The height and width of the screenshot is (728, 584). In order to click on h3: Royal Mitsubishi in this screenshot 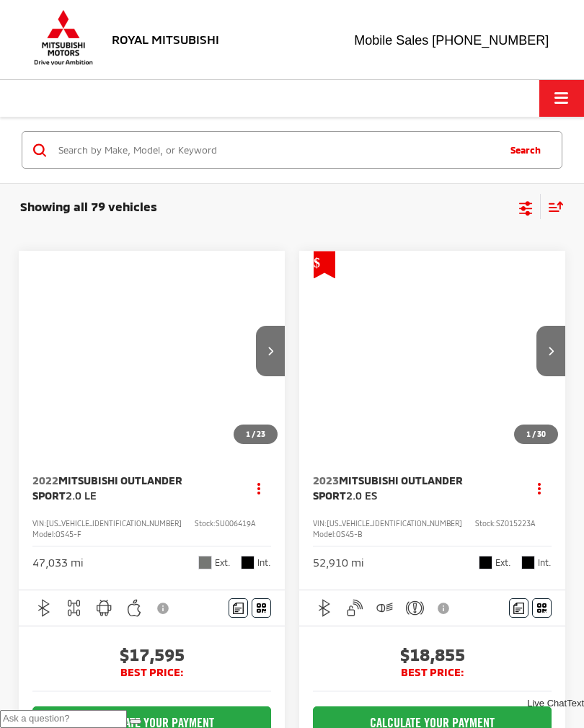, I will do `click(165, 39)`.